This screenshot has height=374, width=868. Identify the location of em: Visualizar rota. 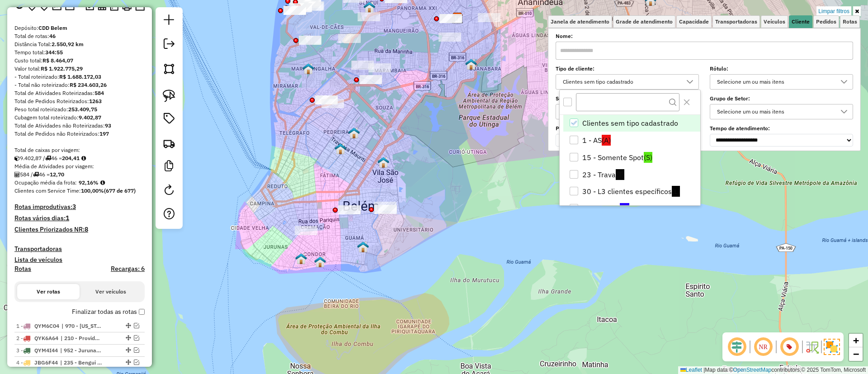
(136, 338).